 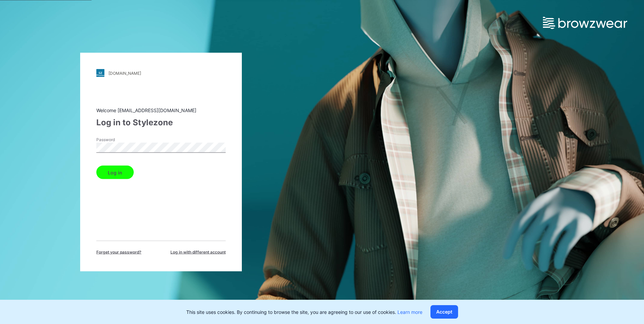 I want to click on a: Learn more, so click(x=410, y=312).